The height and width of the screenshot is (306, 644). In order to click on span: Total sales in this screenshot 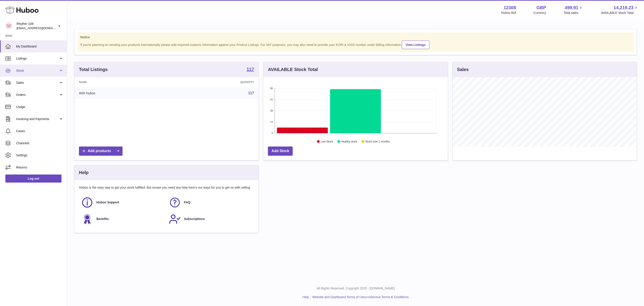, I will do `click(574, 13)`.